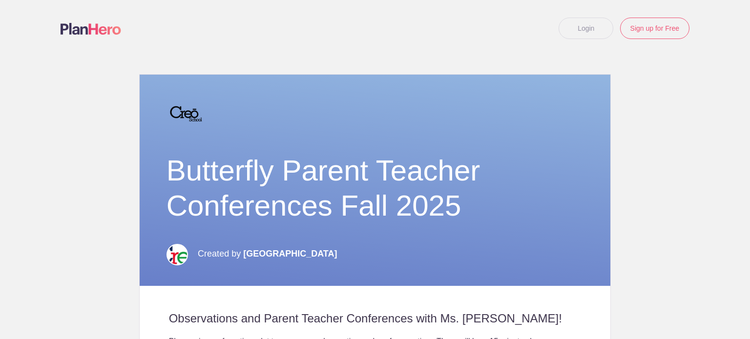 The height and width of the screenshot is (339, 750). I want to click on a: Sign up for Free, so click(655, 28).